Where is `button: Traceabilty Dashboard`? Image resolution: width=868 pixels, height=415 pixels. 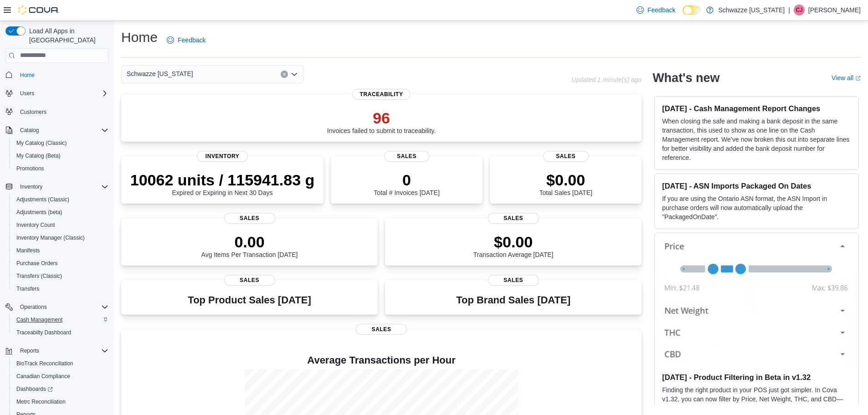
button: Traceabilty Dashboard is located at coordinates (61, 333).